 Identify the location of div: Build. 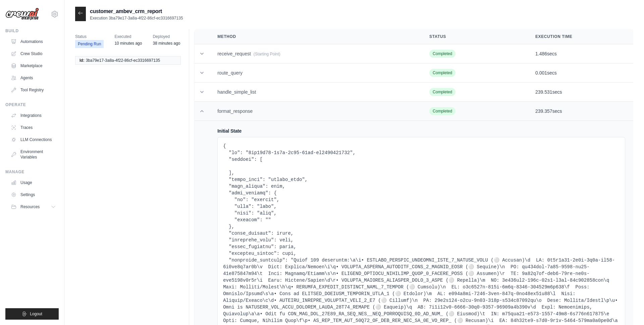
(32, 31).